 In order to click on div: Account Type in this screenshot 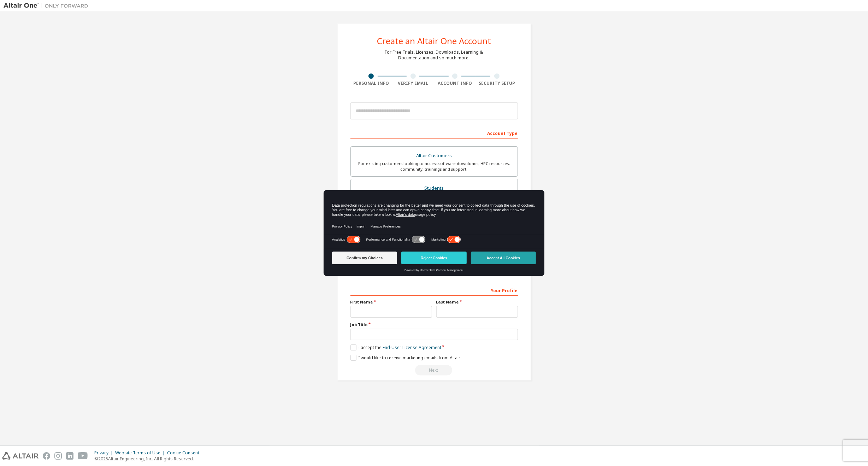, I will do `click(434, 133)`.